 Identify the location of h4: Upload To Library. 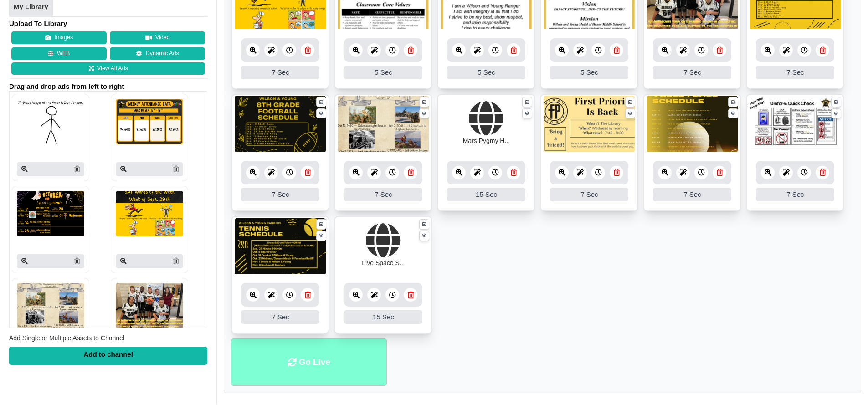
(108, 23).